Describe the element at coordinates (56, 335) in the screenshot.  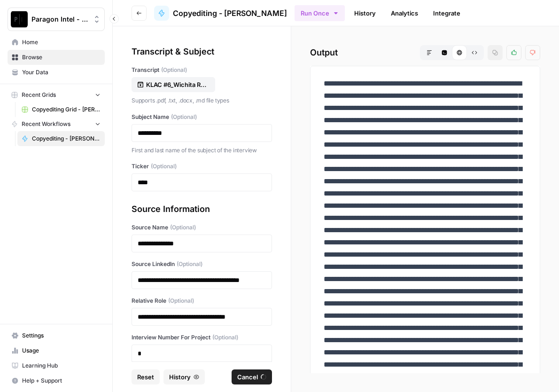
I see `a: Settings` at that location.